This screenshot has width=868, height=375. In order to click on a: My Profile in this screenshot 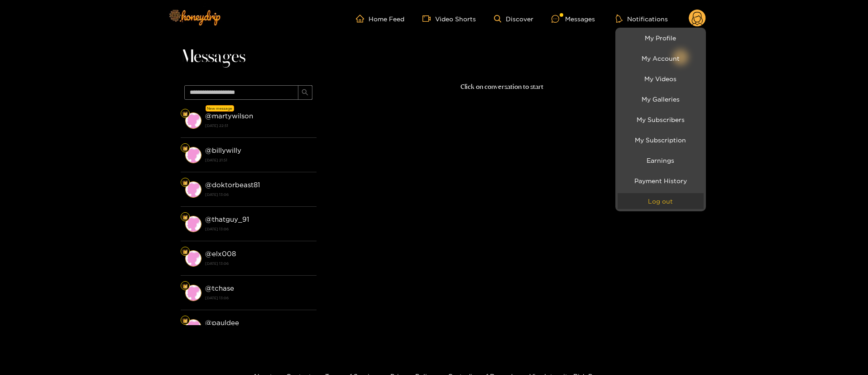, I will do `click(661, 38)`.